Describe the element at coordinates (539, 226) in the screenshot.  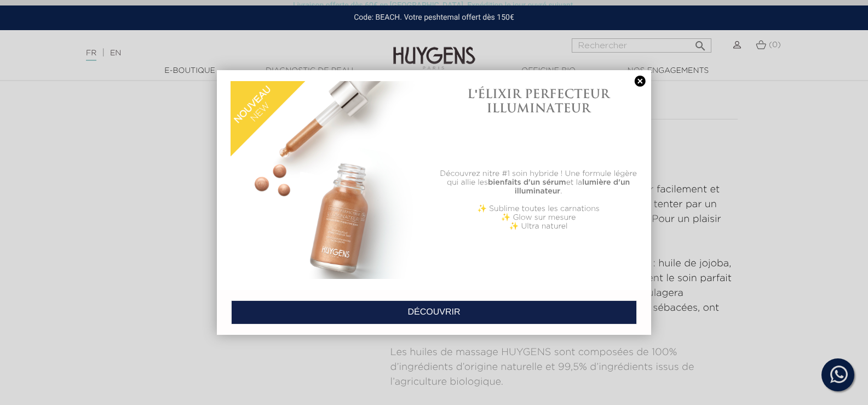
I see `p: ✨ Ultra naturel` at that location.